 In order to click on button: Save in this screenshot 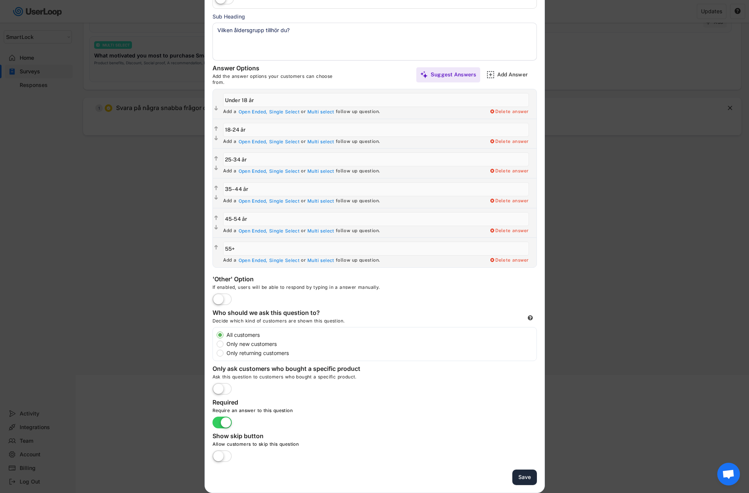, I will do `click(525, 477)`.